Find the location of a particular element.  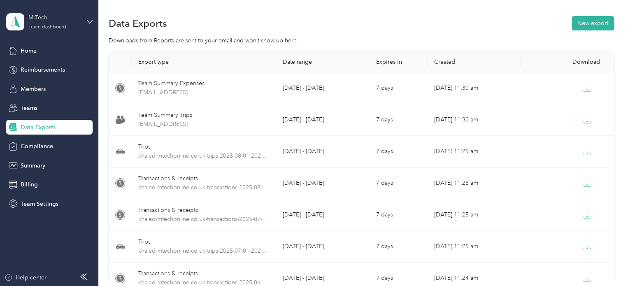

div: Team Summary Expenses is located at coordinates (204, 84).